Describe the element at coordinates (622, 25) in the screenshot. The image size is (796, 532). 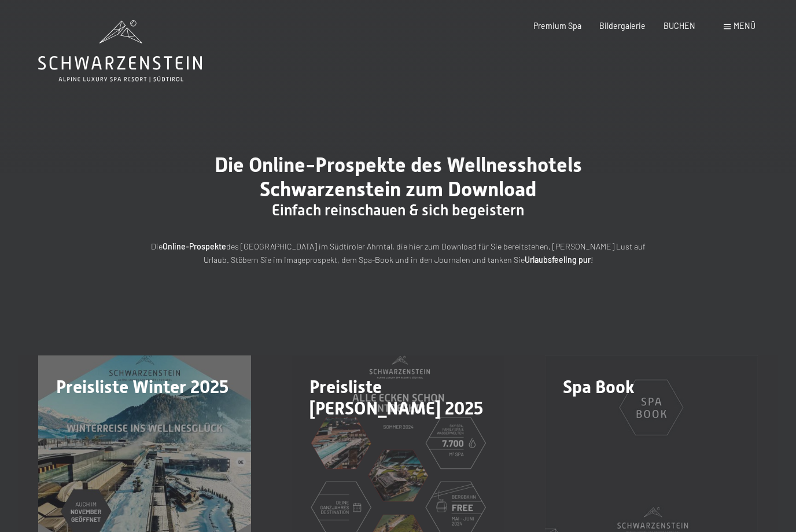
I see `span: Bildergalerie` at that location.